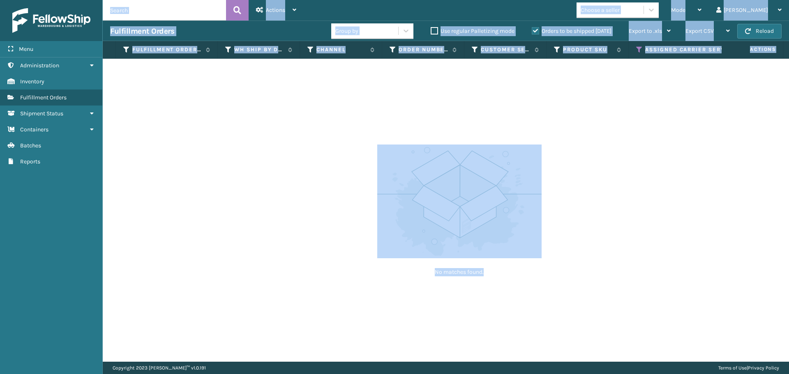 Image resolution: width=789 pixels, height=374 pixels. What do you see at coordinates (645, 31) in the screenshot?
I see `span: Export to .xls` at bounding box center [645, 31].